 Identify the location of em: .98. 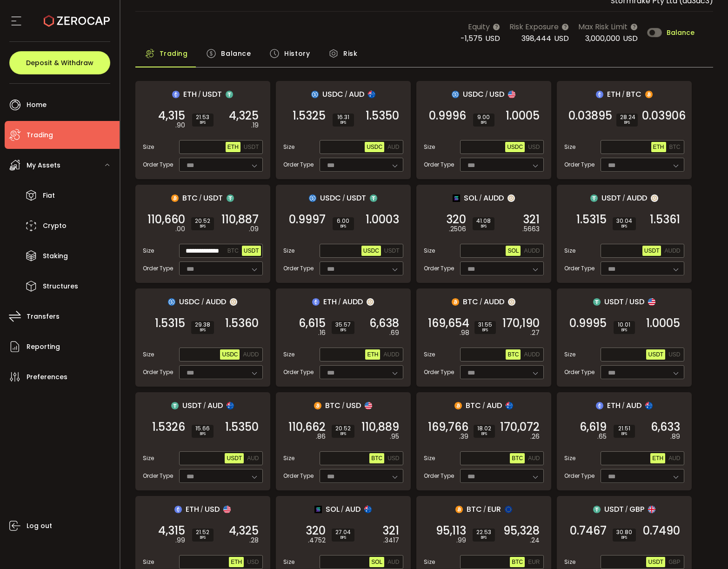
(464, 333).